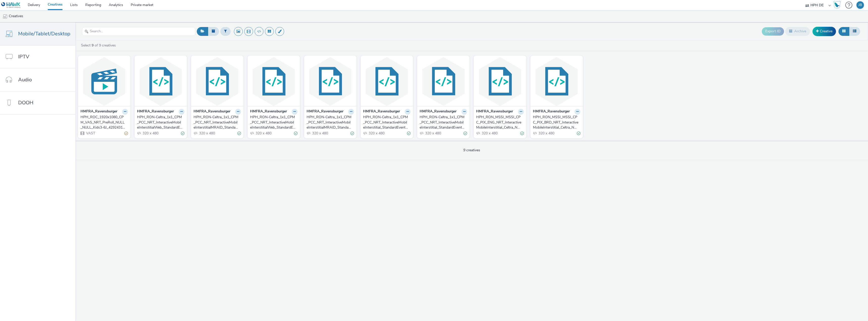 The image size is (868, 321). I want to click on img: HPH_RON_MSSI_MSSI_CPC_PIX_ENG_NRT_InteractiveMobileInterstitial_Celtra_NULL_Parents visual, so click(500, 81).